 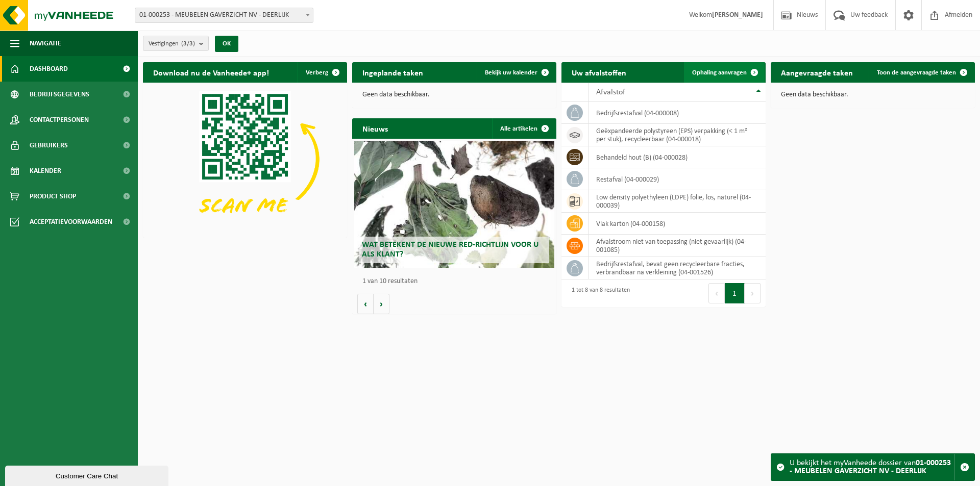 I want to click on td: vlak karton (04-000158), so click(x=677, y=223).